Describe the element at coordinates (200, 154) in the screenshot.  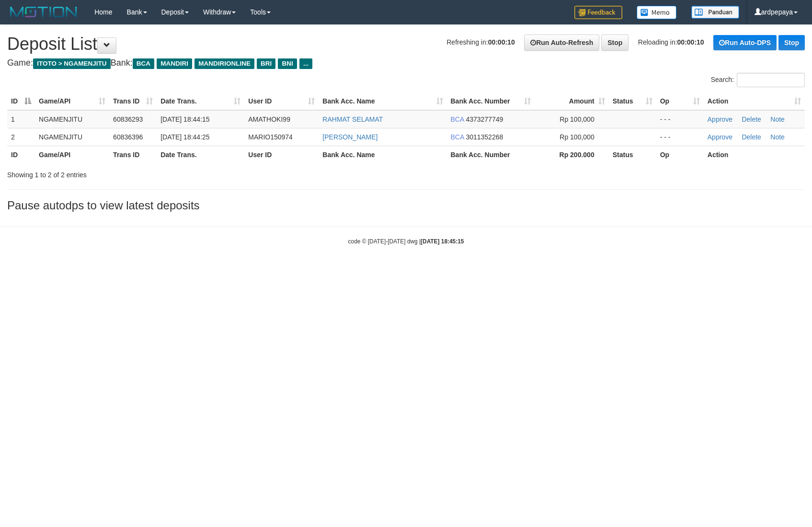
I see `th: Date Trans.` at that location.